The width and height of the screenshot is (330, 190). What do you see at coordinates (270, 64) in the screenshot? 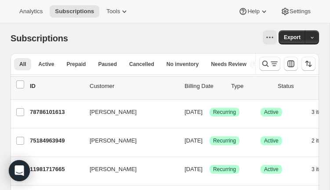
I see `button: Search and filter results` at bounding box center [270, 64].